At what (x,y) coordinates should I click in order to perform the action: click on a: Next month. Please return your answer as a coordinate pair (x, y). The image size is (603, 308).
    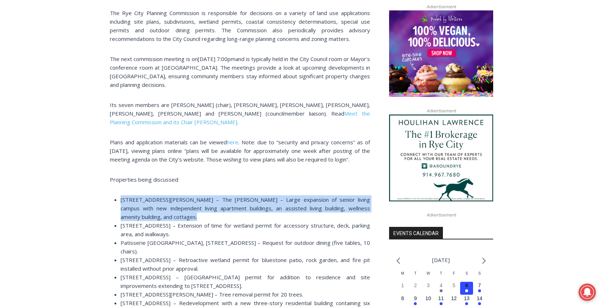
    Looking at the image, I should click on (484, 261).